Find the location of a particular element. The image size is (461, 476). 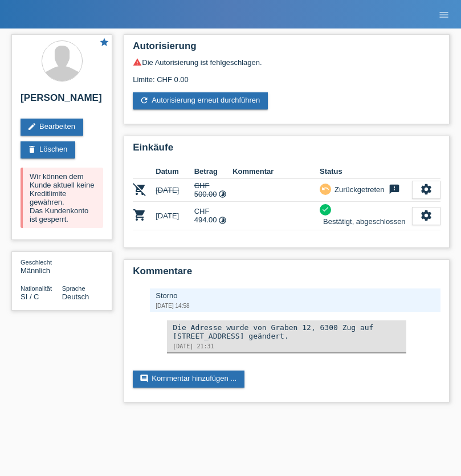

span: Geschlecht is located at coordinates (36, 262).